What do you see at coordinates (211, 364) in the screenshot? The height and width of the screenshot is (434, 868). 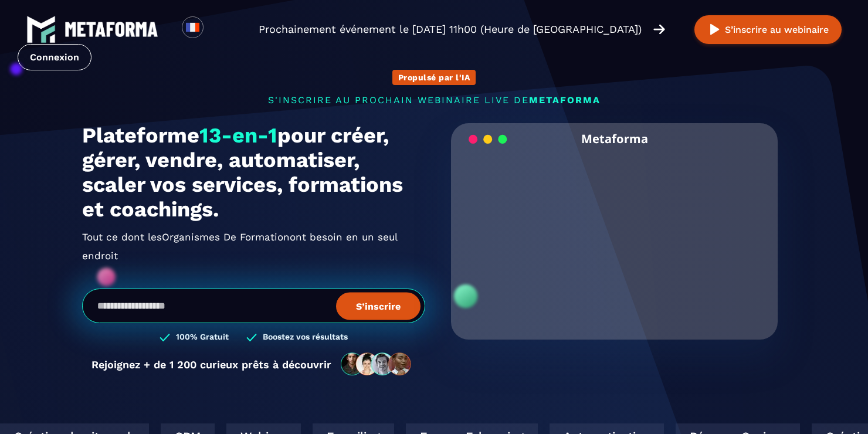 I see `p: Rejoignez + de 1 200 curieux prêts à découvrir` at bounding box center [211, 364].